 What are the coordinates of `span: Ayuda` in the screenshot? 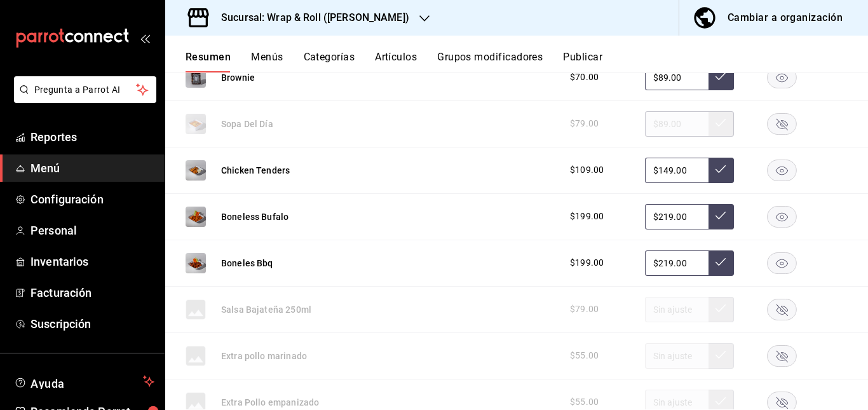 It's located at (84, 381).